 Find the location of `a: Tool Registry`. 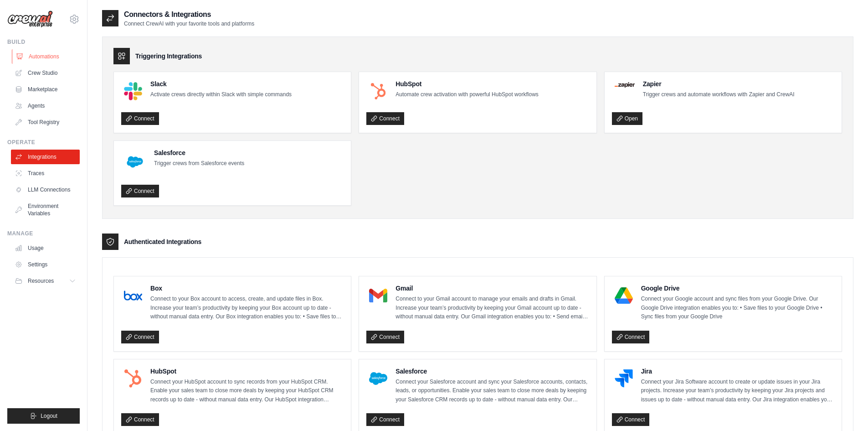

a: Tool Registry is located at coordinates (45, 122).